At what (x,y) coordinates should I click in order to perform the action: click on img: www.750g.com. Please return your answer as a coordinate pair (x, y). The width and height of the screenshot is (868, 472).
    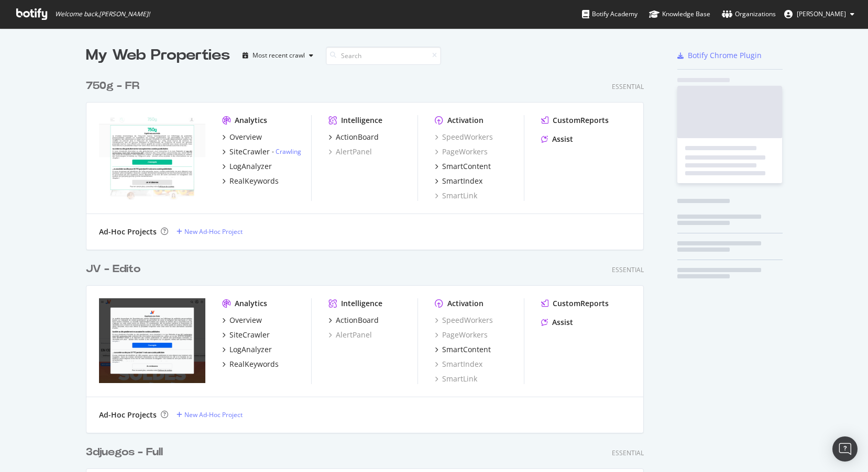
    Looking at the image, I should click on (152, 158).